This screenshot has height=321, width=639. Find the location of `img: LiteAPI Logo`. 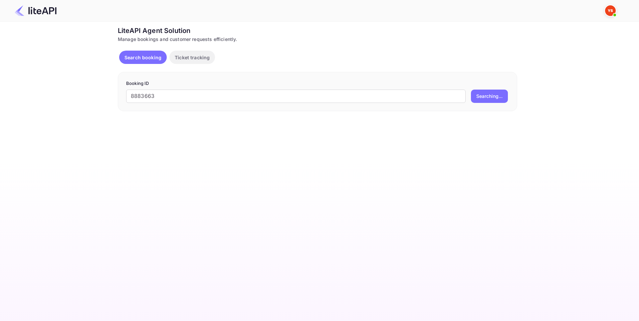

img: LiteAPI Logo is located at coordinates (36, 11).